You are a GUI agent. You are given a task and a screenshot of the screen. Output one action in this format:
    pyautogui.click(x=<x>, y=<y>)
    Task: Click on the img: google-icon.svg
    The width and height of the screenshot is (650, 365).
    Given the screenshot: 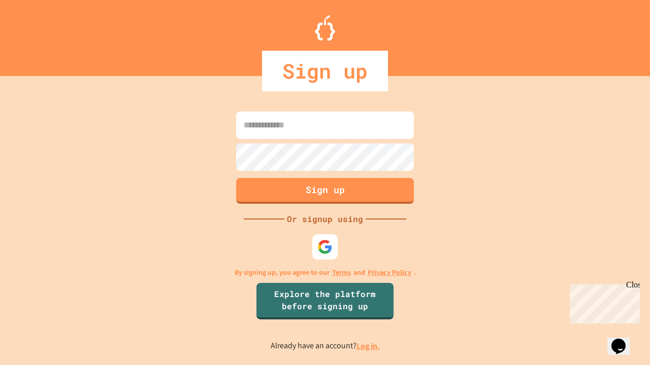 What is the action you would take?
    pyautogui.click(x=325, y=247)
    